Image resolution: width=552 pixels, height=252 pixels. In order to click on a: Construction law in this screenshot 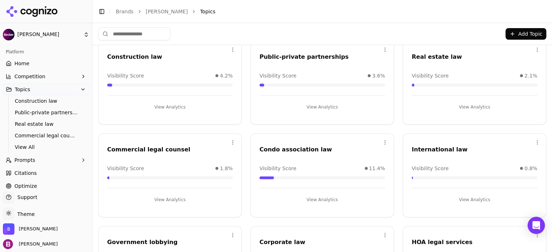, I will do `click(46, 101)`.